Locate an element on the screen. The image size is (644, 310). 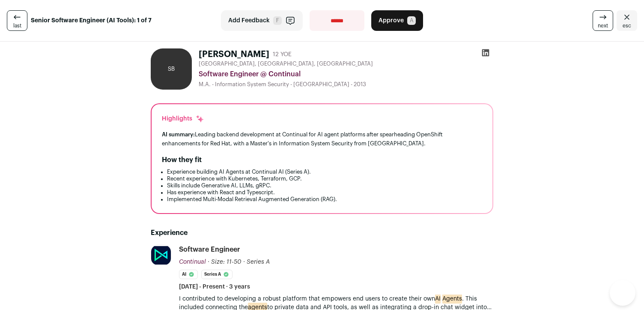
mark: AI is located at coordinates (438, 299).